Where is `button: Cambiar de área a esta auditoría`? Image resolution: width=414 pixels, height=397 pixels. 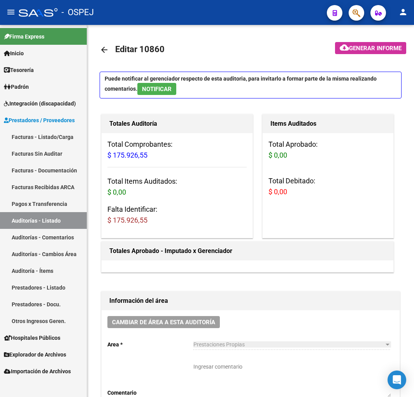
button: Cambiar de área a esta auditoría is located at coordinates (163, 322).